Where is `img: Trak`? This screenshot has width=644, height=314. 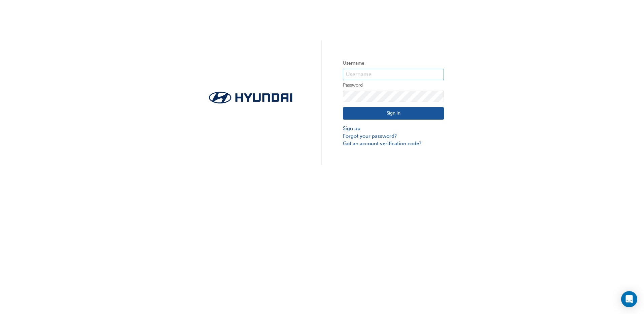 img: Trak is located at coordinates (251, 97).